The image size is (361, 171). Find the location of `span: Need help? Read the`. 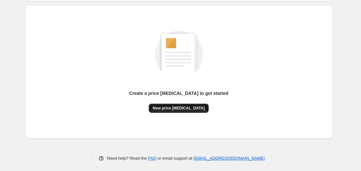

span: Need help? Read the is located at coordinates (127, 158).